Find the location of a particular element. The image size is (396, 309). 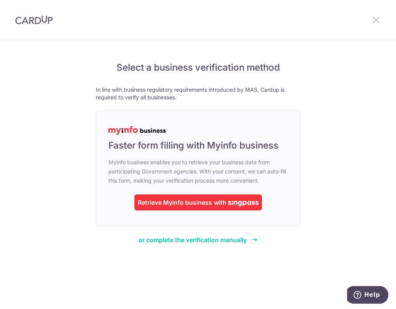

span: with is located at coordinates (220, 202).